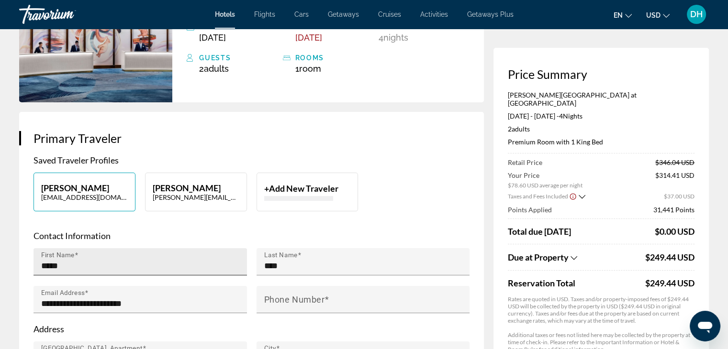 The height and width of the screenshot is (349, 728). Describe the element at coordinates (490, 14) in the screenshot. I see `span: Getaways Plus` at that location.